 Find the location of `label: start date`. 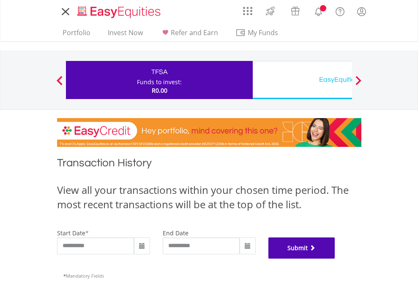

label: start date is located at coordinates (71, 232).